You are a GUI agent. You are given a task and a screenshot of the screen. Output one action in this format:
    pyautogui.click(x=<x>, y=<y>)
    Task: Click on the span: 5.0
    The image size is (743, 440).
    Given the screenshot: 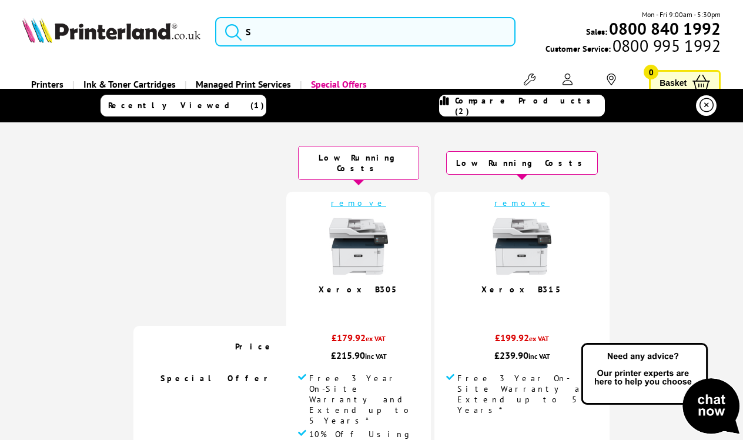 What is the action you would take?
    pyautogui.click(x=519, y=307)
    